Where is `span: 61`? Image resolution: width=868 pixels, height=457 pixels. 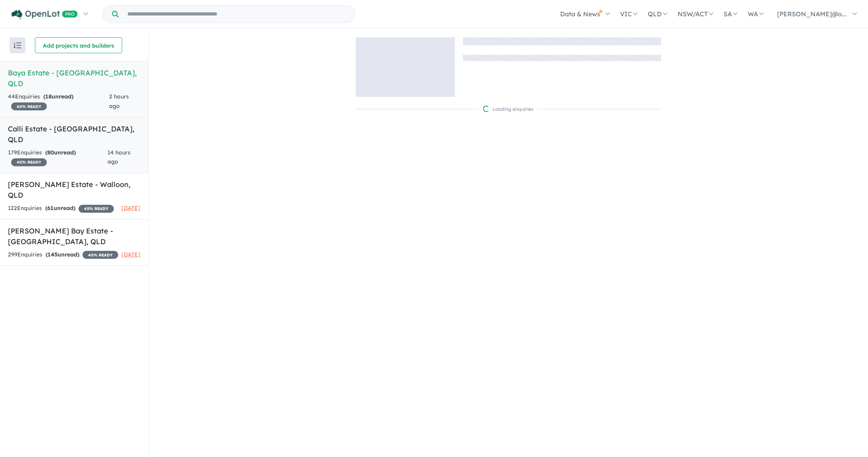 span: 61 is located at coordinates (50, 208).